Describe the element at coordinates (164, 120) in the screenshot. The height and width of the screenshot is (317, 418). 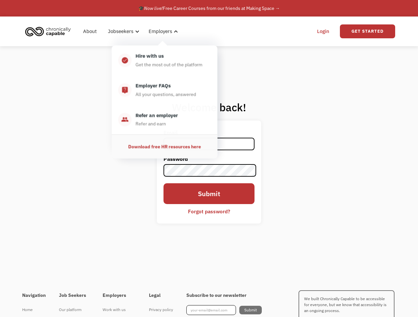
I see `a: peopleRefer an employerRefer and earn` at that location.